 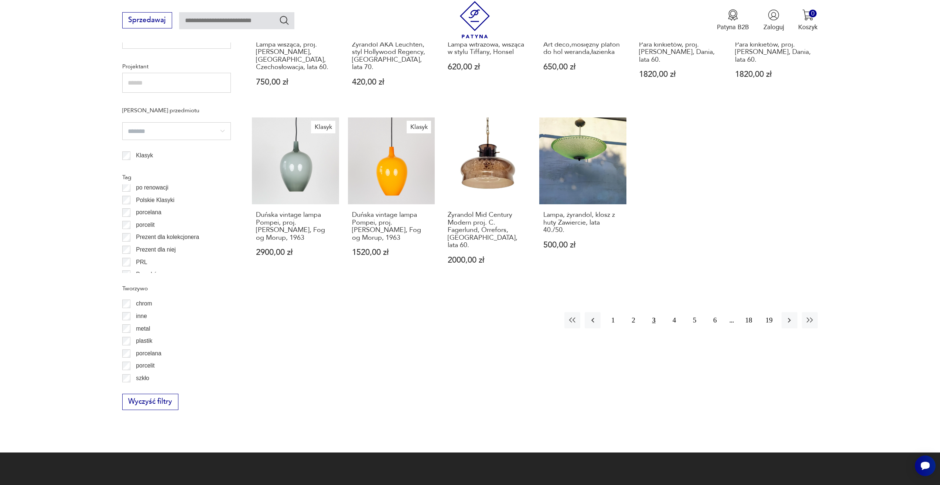 I want to click on button: 18, so click(x=748, y=320).